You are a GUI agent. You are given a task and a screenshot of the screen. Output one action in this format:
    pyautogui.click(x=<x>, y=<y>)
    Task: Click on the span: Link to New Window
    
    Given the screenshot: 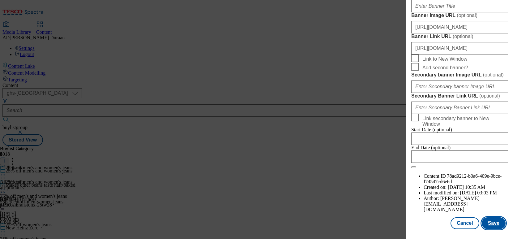 What is the action you would take?
    pyautogui.click(x=445, y=59)
    